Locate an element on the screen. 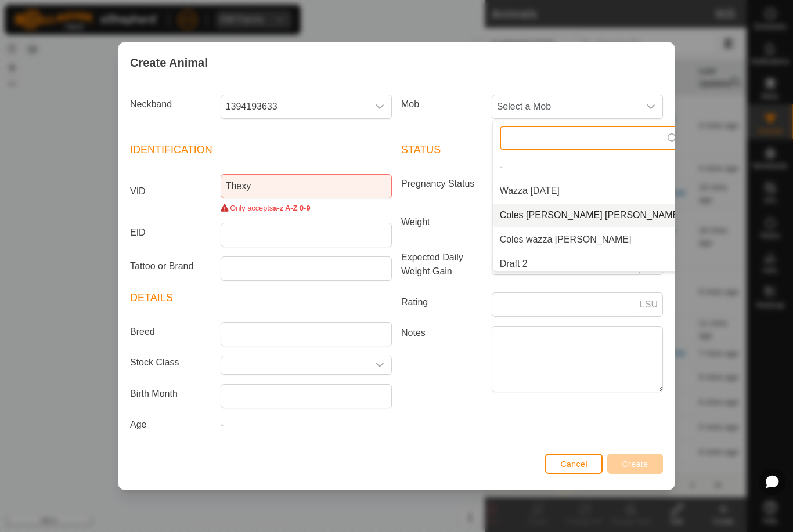 The height and width of the screenshot is (532, 793). label: Mob is located at coordinates (441, 104).